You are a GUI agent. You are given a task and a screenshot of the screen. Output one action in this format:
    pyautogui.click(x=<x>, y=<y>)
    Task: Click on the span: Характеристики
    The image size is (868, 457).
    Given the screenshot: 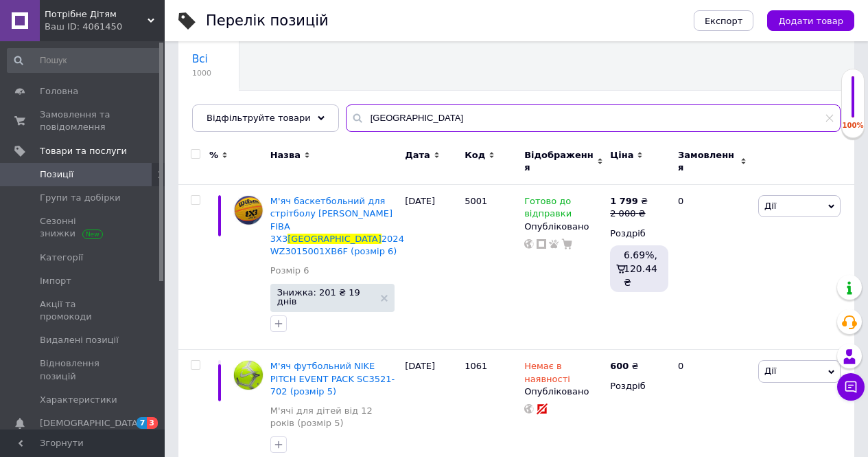 What is the action you would take?
    pyautogui.click(x=78, y=400)
    